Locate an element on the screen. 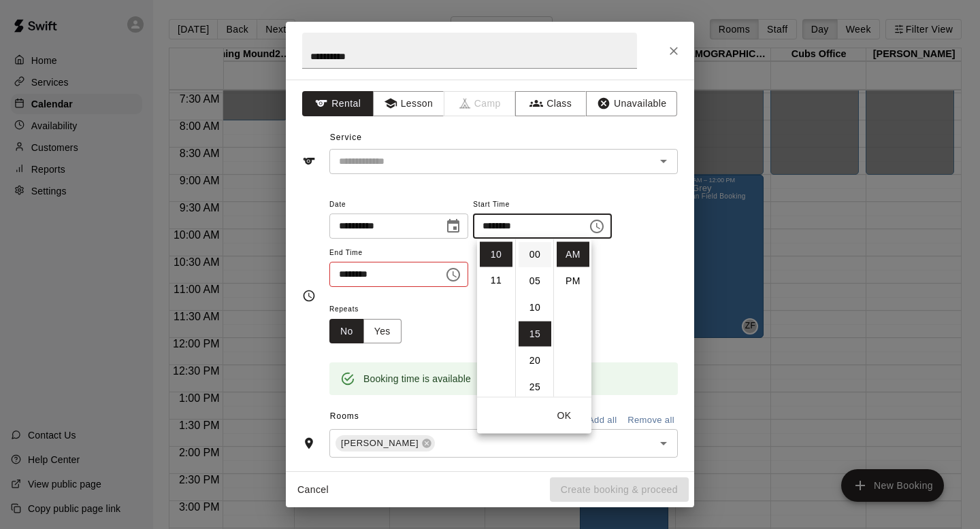 This screenshot has height=529, width=980. li: 10 minutes is located at coordinates (534, 307).